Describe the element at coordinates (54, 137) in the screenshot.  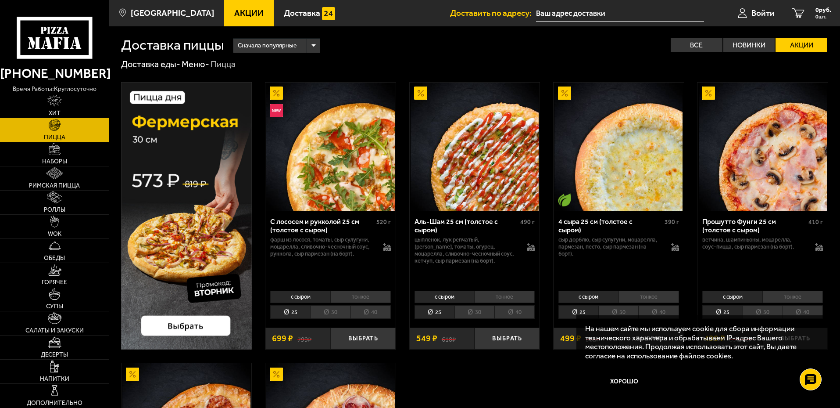
I see `span: Пицца` at that location.